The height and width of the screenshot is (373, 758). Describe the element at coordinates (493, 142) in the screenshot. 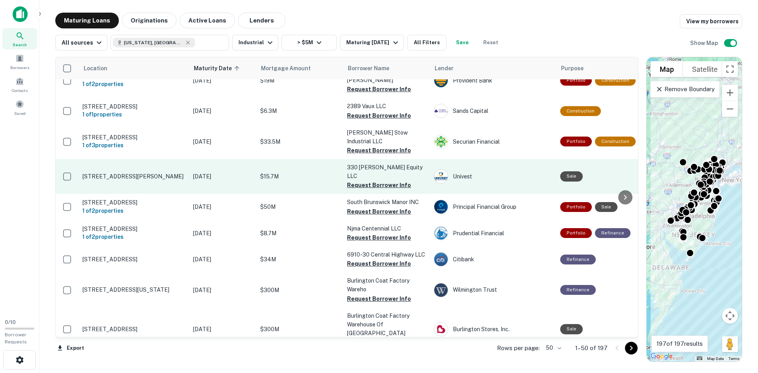

I see `div: Securian Financial` at that location.